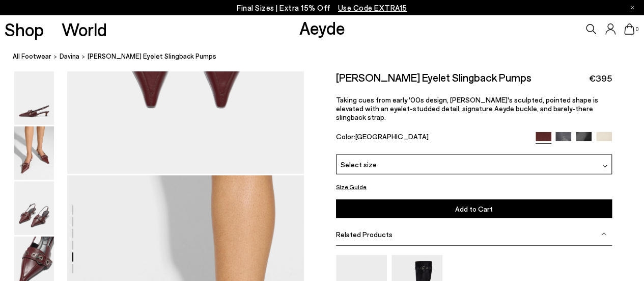 This screenshot has height=281, width=644. Describe the element at coordinates (322, 8) in the screenshot. I see `p: Final Sizes | Extra 15% Off` at that location.